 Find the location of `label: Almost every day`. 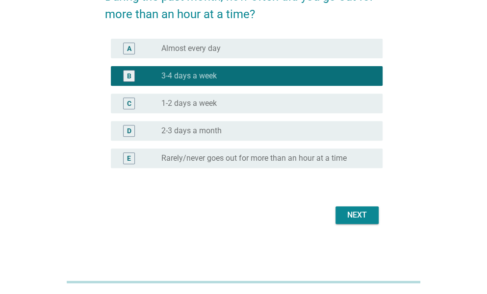

label: Almost every day is located at coordinates (191, 49).